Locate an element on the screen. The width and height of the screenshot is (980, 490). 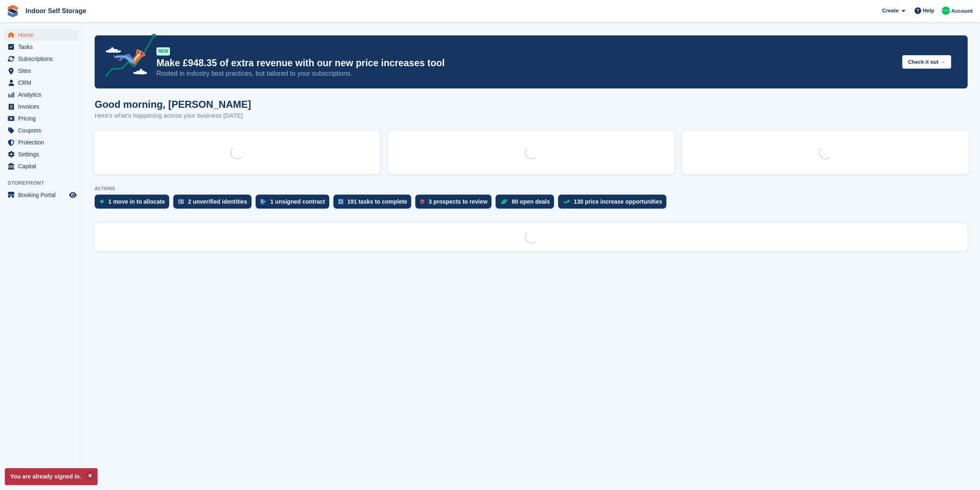
div: 3 prospects to review is located at coordinates (458, 202).